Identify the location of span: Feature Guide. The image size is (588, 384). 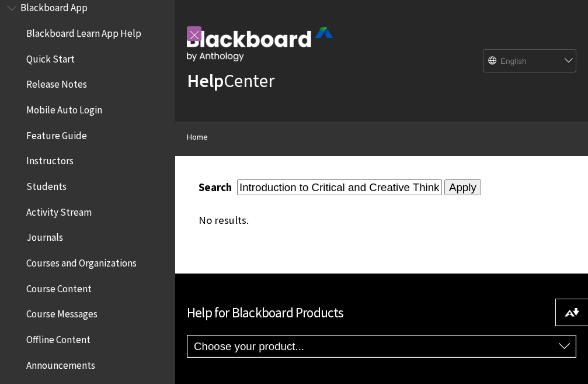
(56, 133).